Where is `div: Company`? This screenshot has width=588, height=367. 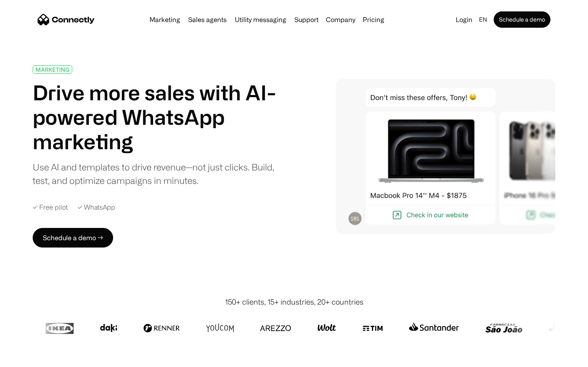
div: Company is located at coordinates (340, 20).